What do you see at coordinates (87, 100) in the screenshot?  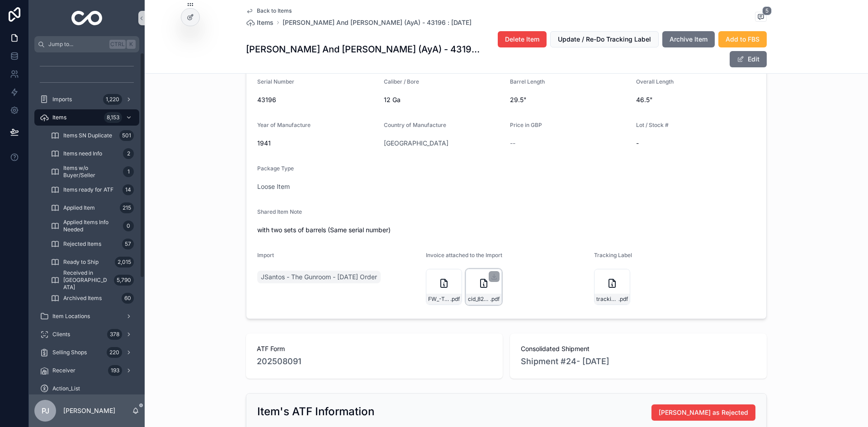 I see `a: Imports1,220` at bounding box center [87, 100].